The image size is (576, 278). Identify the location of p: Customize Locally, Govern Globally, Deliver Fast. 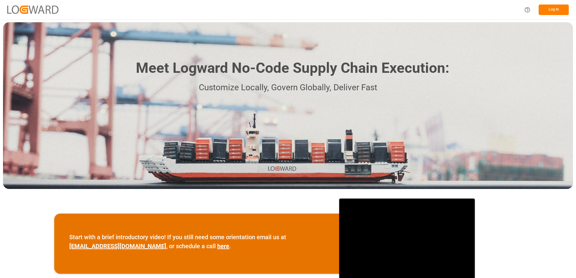
(288, 88).